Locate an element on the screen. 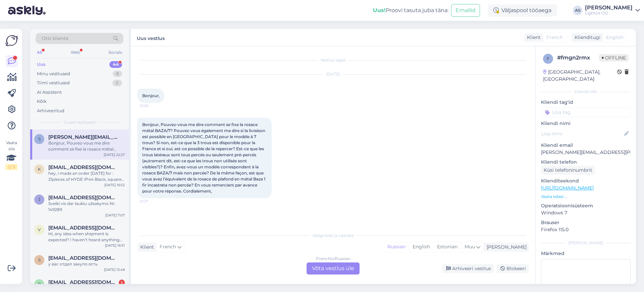 Image resolution: width=644 pixels, height=292 pixels. span: j is located at coordinates (39, 199).